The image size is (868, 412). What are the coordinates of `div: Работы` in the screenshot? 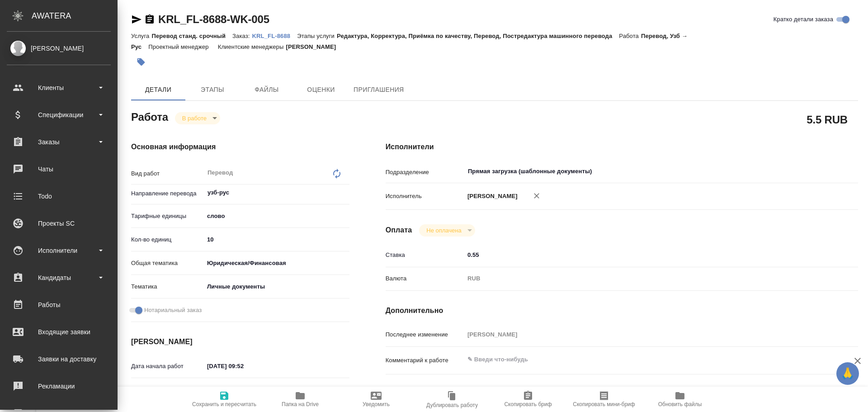 It's located at (59, 305).